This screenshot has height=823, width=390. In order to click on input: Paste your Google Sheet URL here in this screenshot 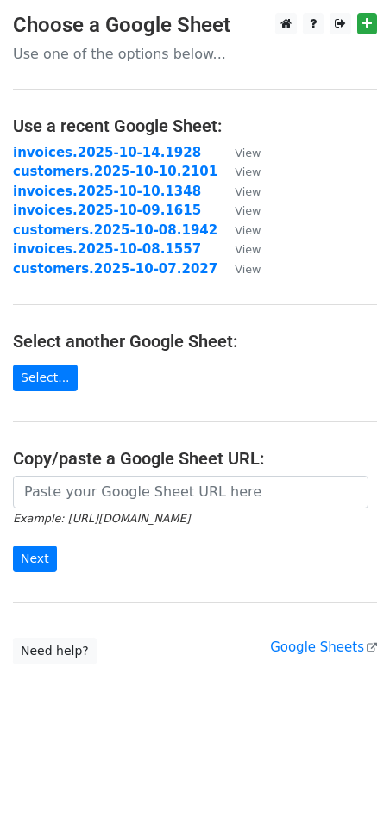, I will do `click(191, 492)`.